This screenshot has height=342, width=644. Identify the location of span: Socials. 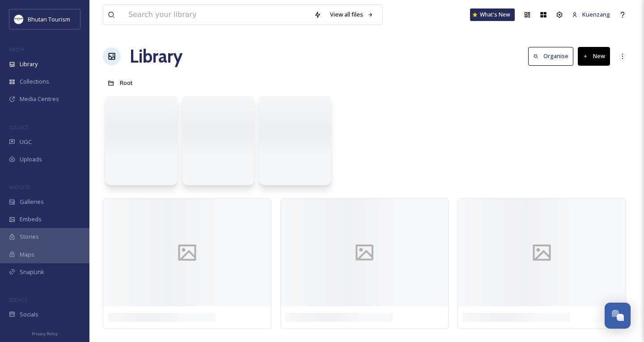
(29, 315).